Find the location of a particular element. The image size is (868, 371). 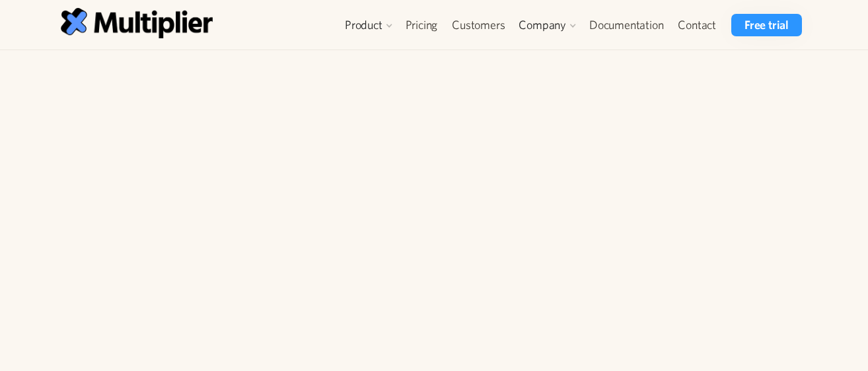

a: Customers is located at coordinates (479, 25).